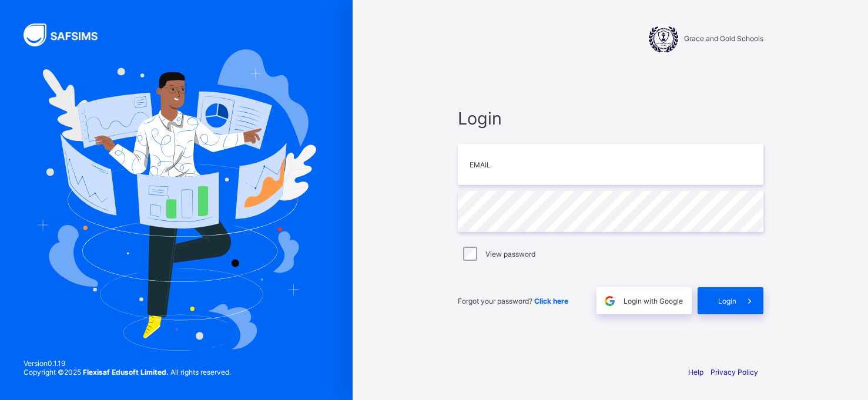  I want to click on strong: Flexisaf Edusoft Limited., so click(126, 372).